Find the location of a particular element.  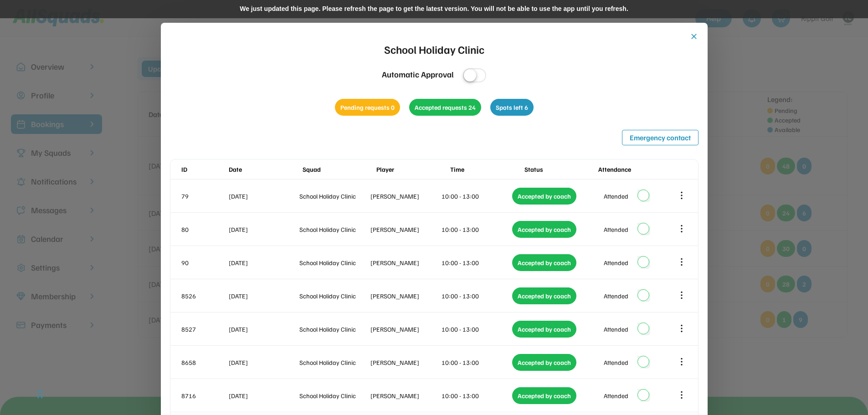

div: Pending requests 0 is located at coordinates (367, 107).